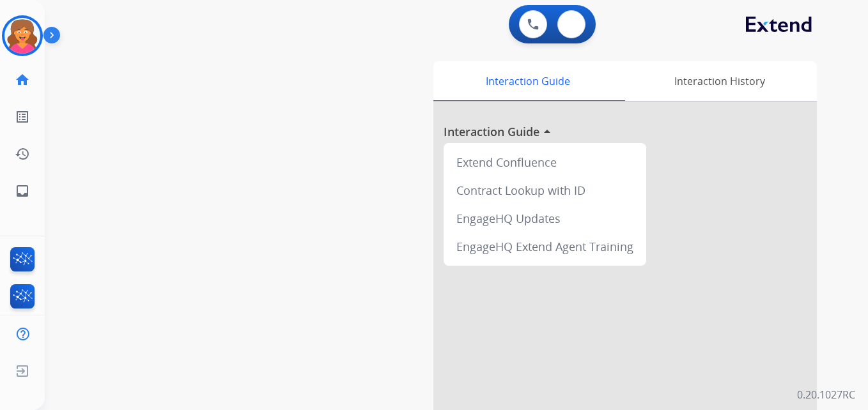  I want to click on div: EngageHQ Extend Agent Training, so click(545, 247).